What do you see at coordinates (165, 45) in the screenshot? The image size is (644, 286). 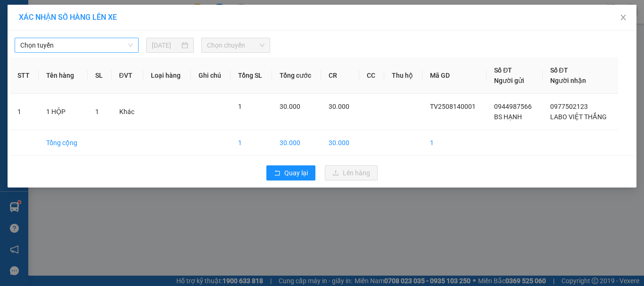 I see `input: 14/08/2025` at bounding box center [165, 45].